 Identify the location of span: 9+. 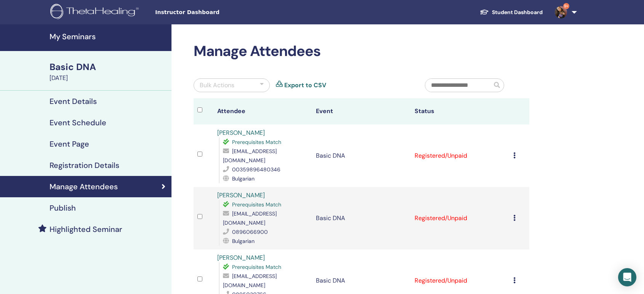
(566, 6).